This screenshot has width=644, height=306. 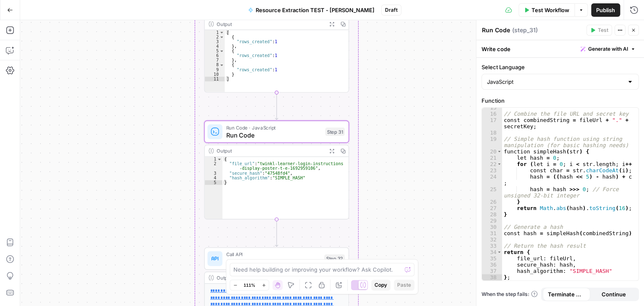 I want to click on span: 111%, so click(x=250, y=285).